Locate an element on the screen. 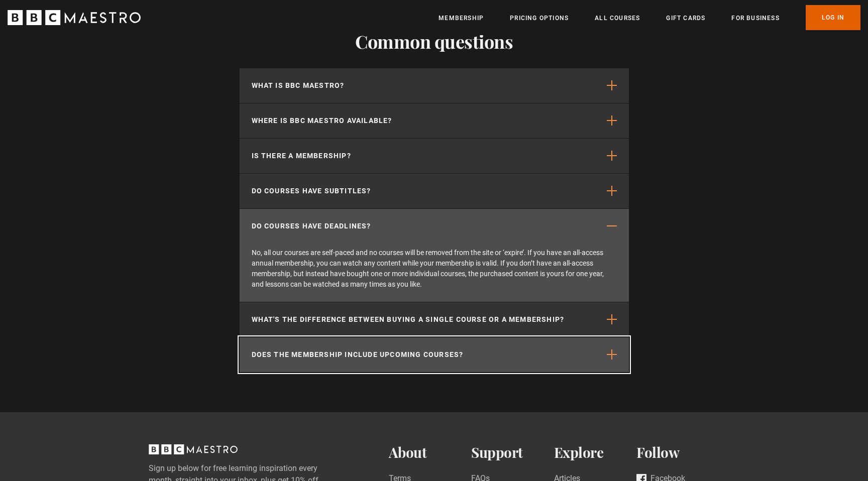  a: All Courses is located at coordinates (618, 18).